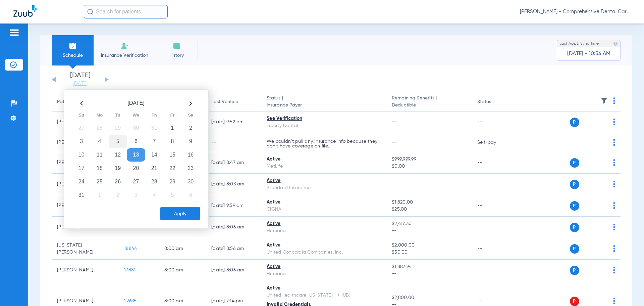  I want to click on img: Manual Insurance Verification, so click(125, 46).